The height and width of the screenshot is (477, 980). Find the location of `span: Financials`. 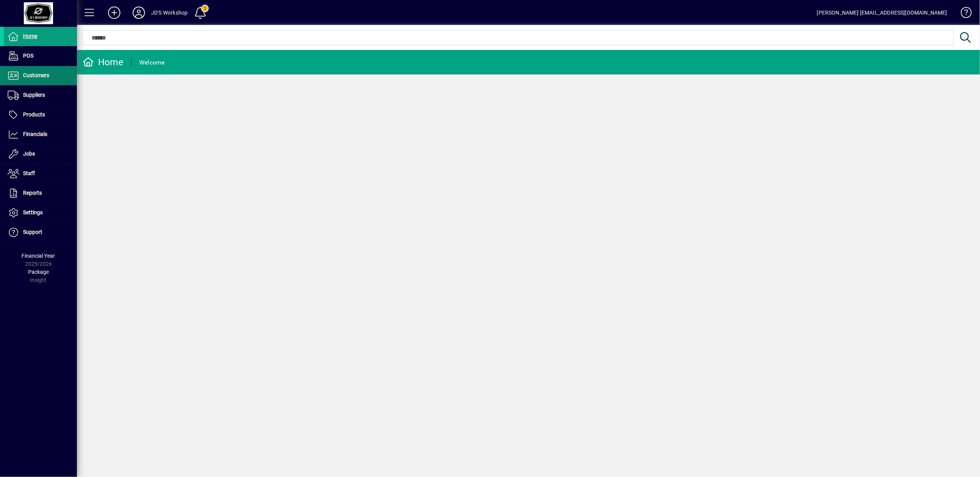

span: Financials is located at coordinates (35, 134).